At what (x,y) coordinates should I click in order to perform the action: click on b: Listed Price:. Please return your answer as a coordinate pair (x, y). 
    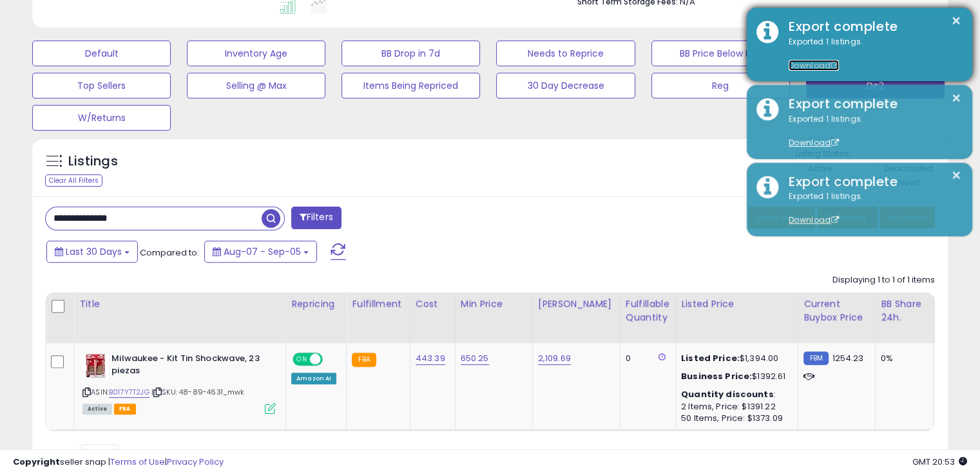
    Looking at the image, I should click on (710, 358).